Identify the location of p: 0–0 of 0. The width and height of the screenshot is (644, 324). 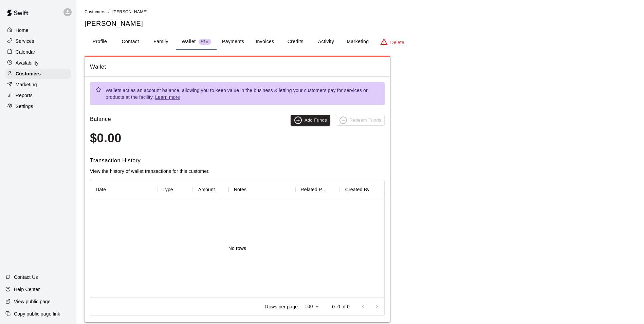
(341, 307).